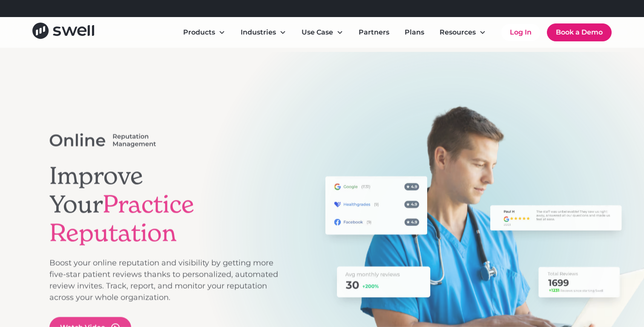  Describe the element at coordinates (164, 204) in the screenshot. I see `h1: Improve Your` at that location.